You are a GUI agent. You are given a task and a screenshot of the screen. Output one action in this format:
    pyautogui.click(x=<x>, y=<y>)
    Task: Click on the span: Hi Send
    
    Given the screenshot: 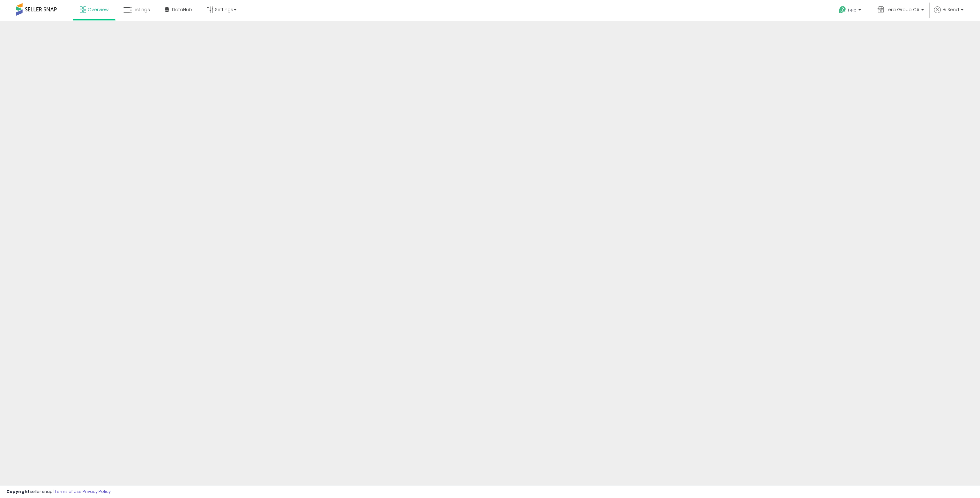 What is the action you would take?
    pyautogui.click(x=951, y=9)
    